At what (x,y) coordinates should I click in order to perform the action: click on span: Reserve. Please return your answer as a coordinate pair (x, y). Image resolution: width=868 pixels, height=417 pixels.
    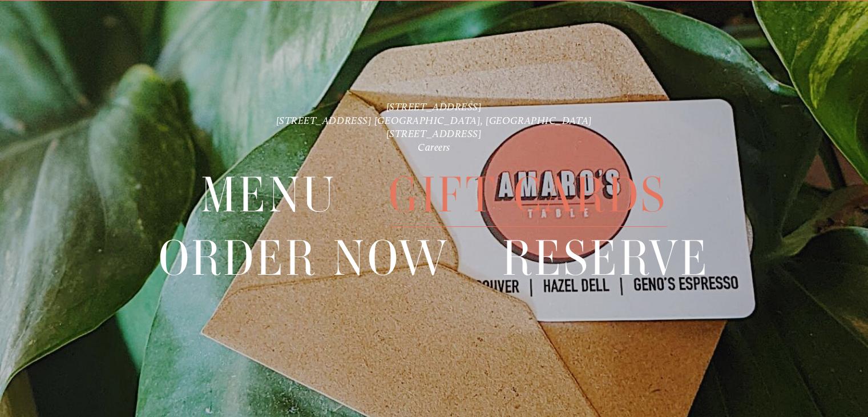
    Looking at the image, I should click on (606, 258).